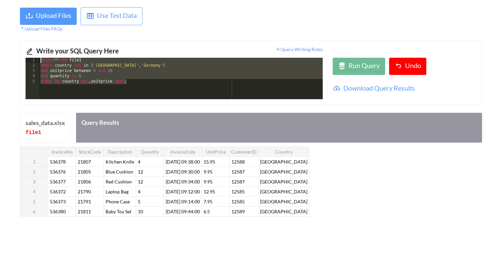 This screenshot has height=273, width=502. What do you see at coordinates (84, 172) in the screenshot?
I see `span: 21805` at bounding box center [84, 172].